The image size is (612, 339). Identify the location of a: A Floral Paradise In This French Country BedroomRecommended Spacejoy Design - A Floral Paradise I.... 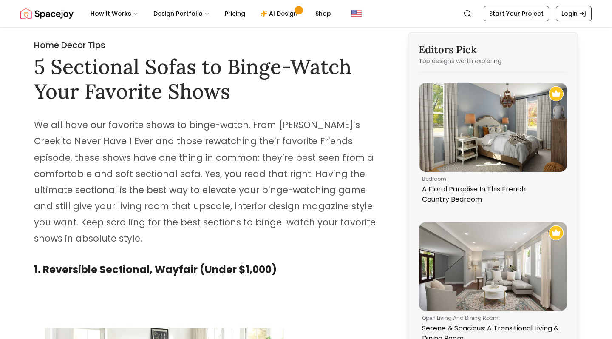
(493, 145).